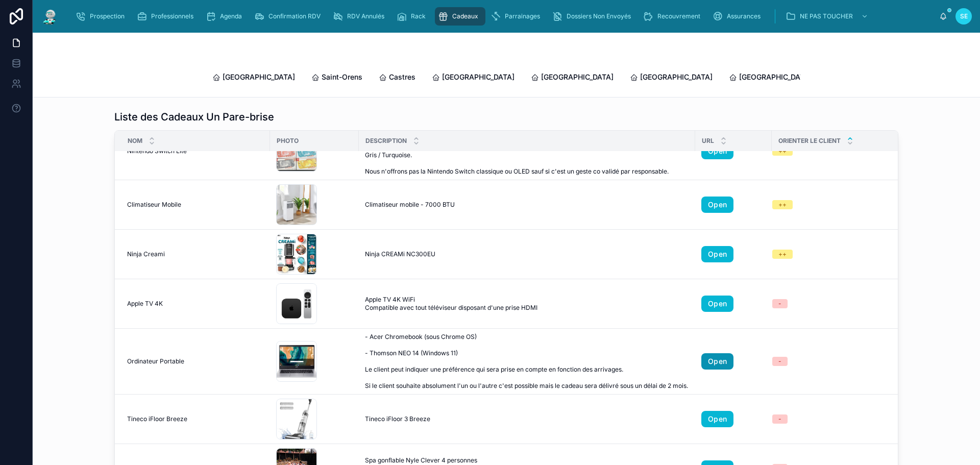 This screenshot has height=465, width=980. What do you see at coordinates (678, 16) in the screenshot?
I see `span: Recouvrement` at bounding box center [678, 16].